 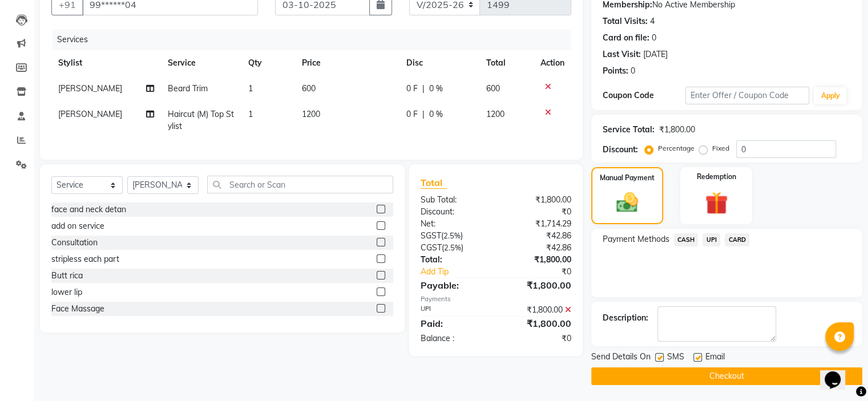 What do you see at coordinates (716, 203) in the screenshot?
I see `img: _gift.svg` at bounding box center [716, 203].